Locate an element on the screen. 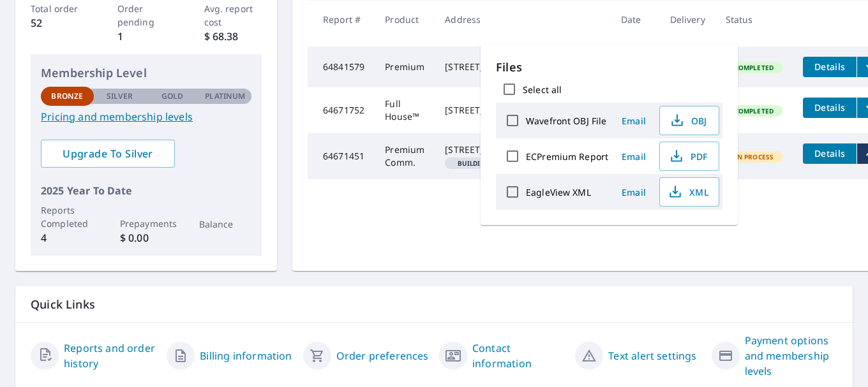 This screenshot has width=868, height=387. a: Order preferences is located at coordinates (382, 356).